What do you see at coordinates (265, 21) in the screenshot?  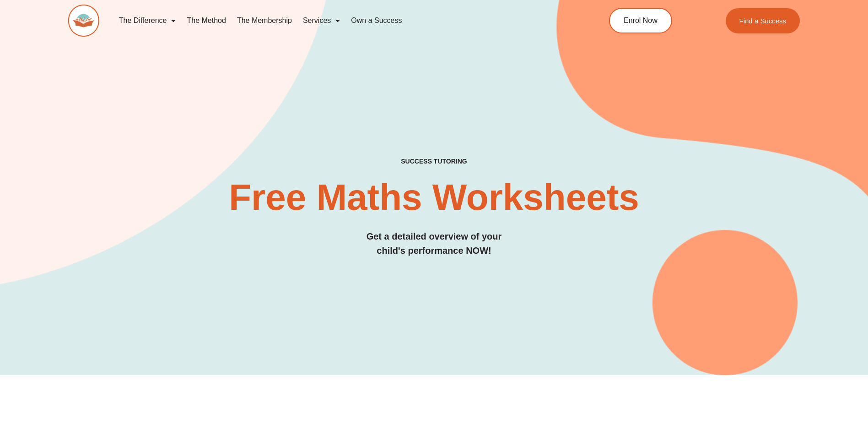 I see `a: The Membership` at bounding box center [265, 21].